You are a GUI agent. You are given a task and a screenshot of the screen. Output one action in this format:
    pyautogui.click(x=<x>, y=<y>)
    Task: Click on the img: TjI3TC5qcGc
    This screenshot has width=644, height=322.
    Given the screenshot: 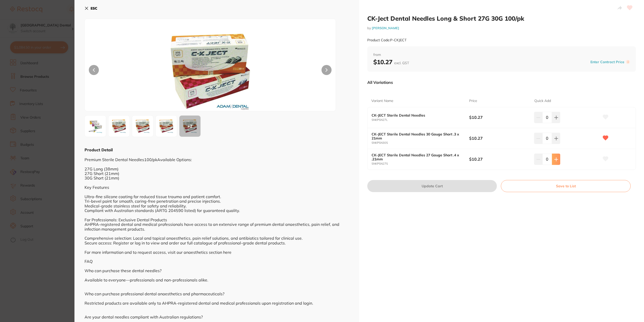 What is the action you would take?
    pyautogui.click(x=119, y=126)
    